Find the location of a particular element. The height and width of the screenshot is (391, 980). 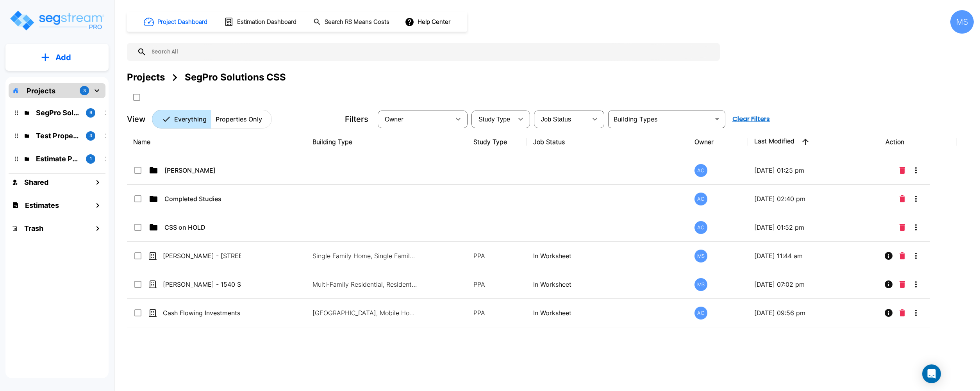

div: Platform is located at coordinates (211, 119).